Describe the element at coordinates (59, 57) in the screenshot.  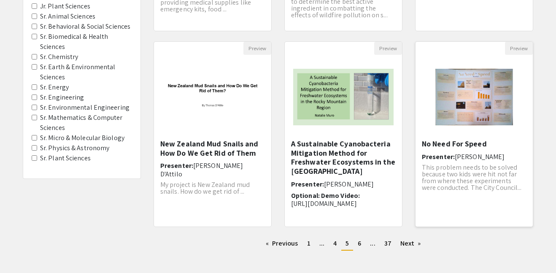
I see `label: Sr. Chemistry` at that location.